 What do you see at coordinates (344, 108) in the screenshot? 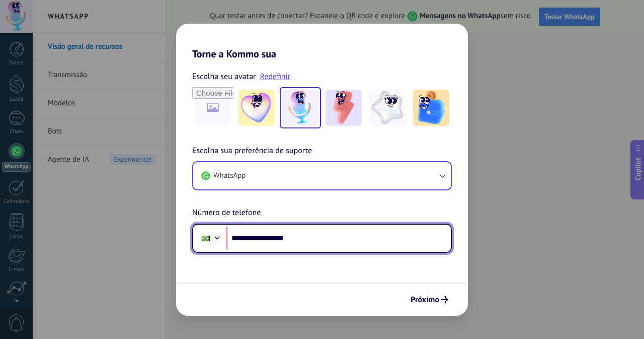
I see `img: -3.jpeg` at bounding box center [344, 108].